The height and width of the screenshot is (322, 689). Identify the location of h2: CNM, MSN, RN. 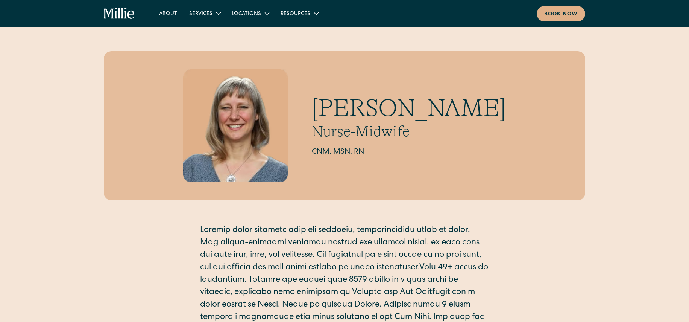
(409, 152).